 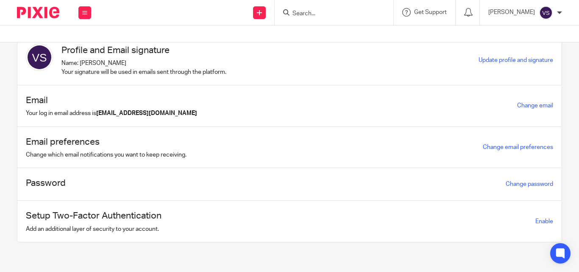 I want to click on img: Pixie, so click(x=38, y=12).